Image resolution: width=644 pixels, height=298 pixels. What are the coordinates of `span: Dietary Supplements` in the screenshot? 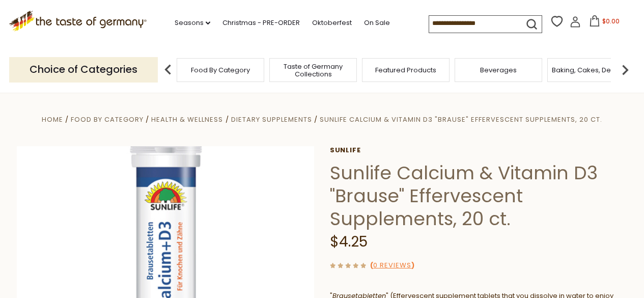 It's located at (271, 120).